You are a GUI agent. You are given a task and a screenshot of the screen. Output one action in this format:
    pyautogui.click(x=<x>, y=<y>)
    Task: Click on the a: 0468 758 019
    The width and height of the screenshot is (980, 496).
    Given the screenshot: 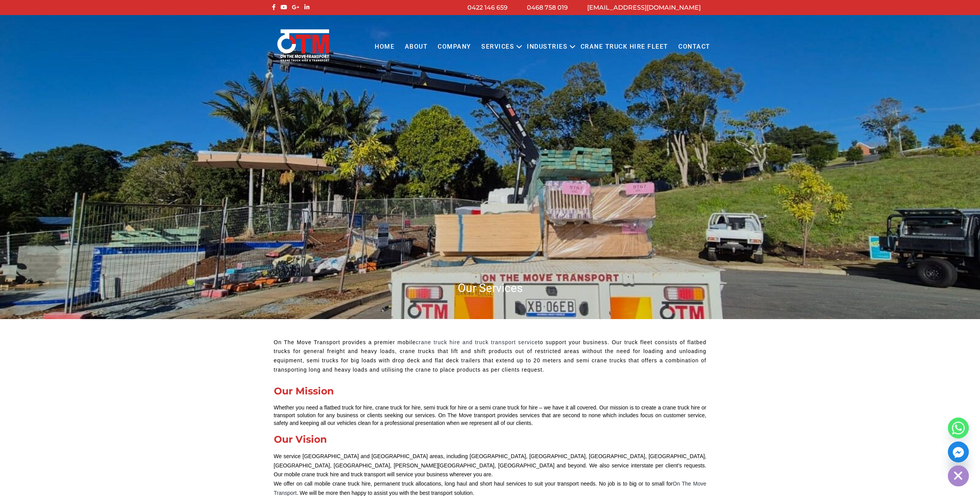 What is the action you would take?
    pyautogui.click(x=547, y=7)
    